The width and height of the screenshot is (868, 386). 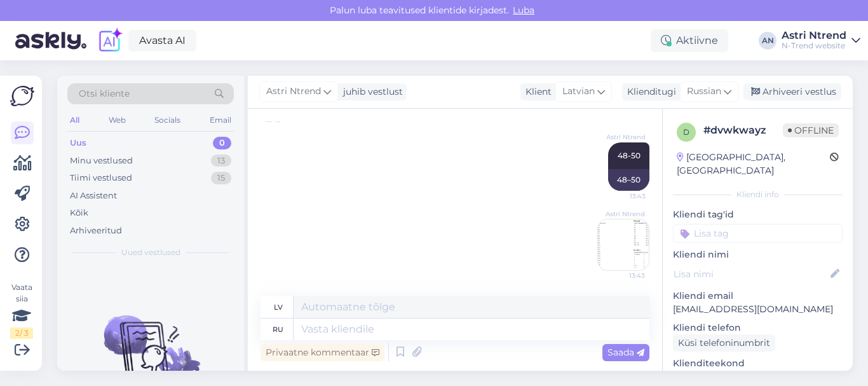 I want to click on div: 15, so click(x=221, y=178).